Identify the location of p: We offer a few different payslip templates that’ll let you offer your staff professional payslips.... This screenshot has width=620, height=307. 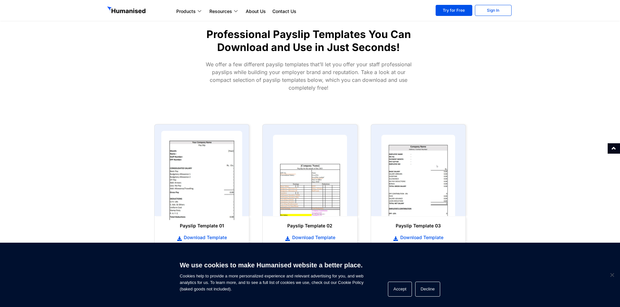
(309, 76).